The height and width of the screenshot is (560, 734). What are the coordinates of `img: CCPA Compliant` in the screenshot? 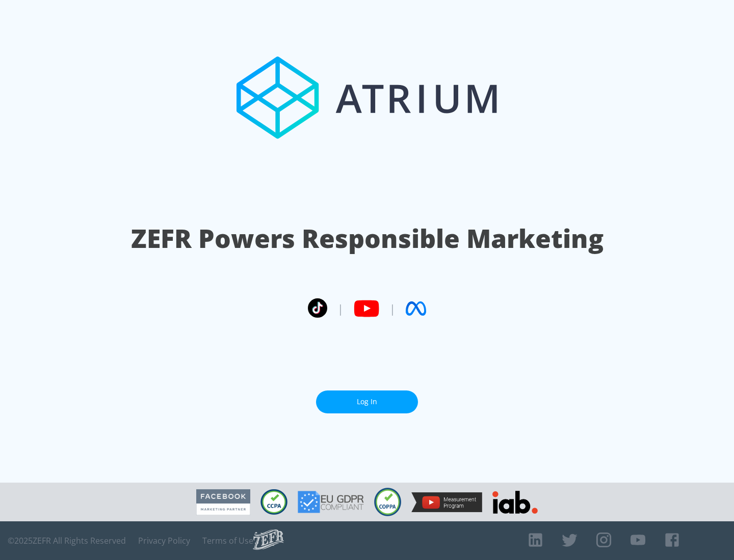 It's located at (274, 502).